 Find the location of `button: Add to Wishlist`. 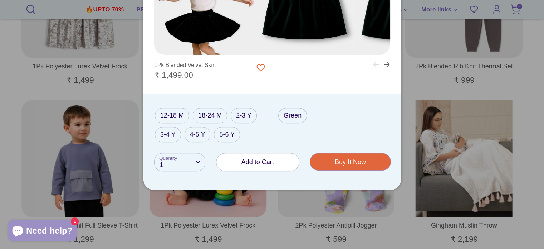

button: Add to Wishlist is located at coordinates (261, 68).